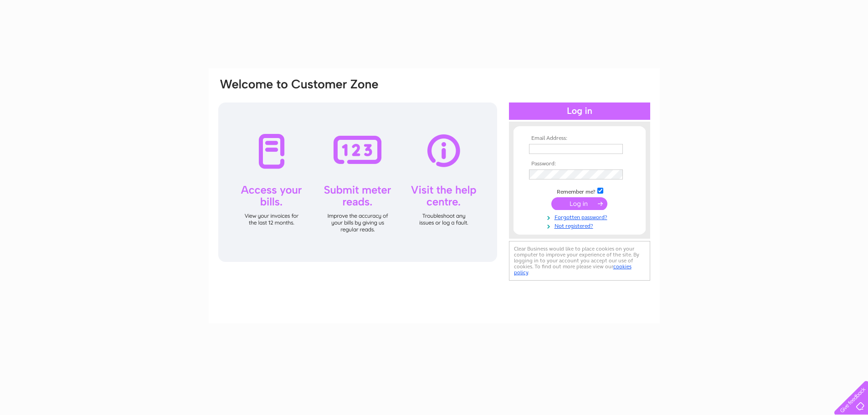  What do you see at coordinates (579, 138) in the screenshot?
I see `th: Email Address:` at bounding box center [579, 138].